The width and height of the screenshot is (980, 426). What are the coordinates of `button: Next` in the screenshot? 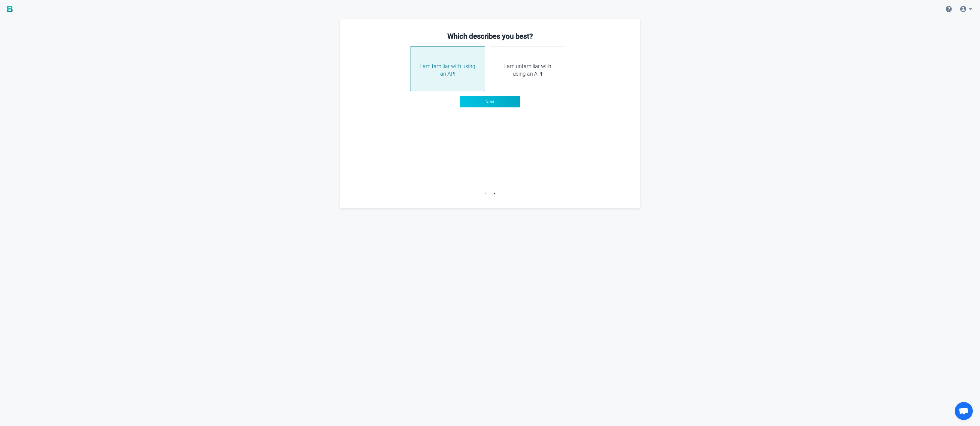 It's located at (490, 102).